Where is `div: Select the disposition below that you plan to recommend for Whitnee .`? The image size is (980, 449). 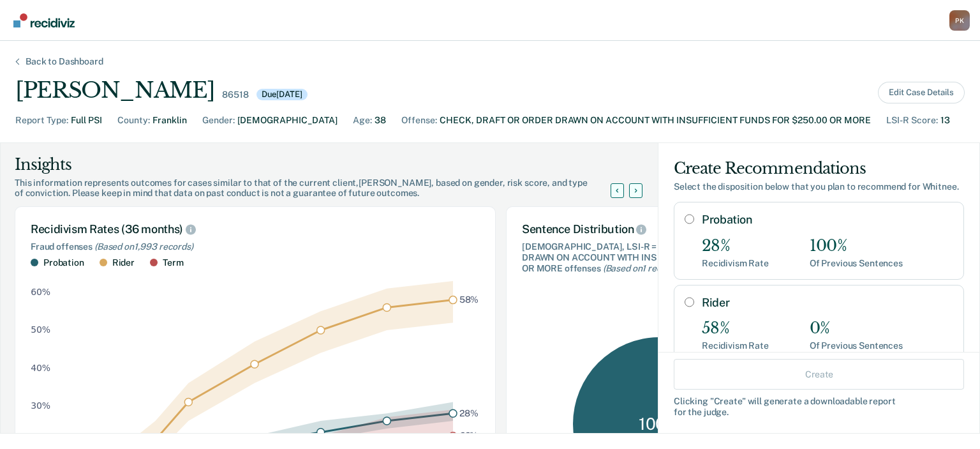
div: Select the disposition below that you plan to recommend for Whitnee . is located at coordinates (819, 187).